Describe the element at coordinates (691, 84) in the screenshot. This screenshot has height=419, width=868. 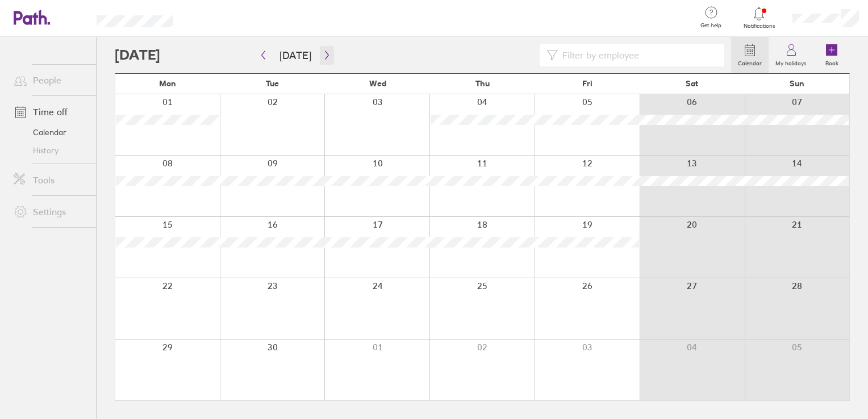
I see `span: Sat` at that location.